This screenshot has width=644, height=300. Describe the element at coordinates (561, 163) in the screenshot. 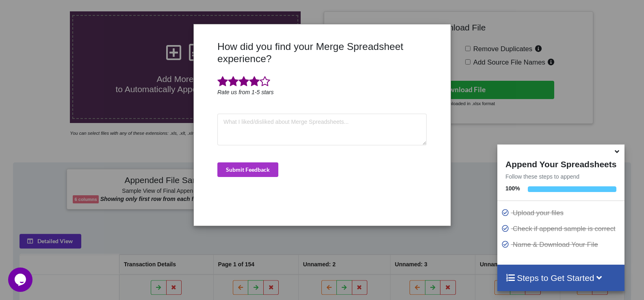

I see `h4: Append Your Spreadsheets` at that location.